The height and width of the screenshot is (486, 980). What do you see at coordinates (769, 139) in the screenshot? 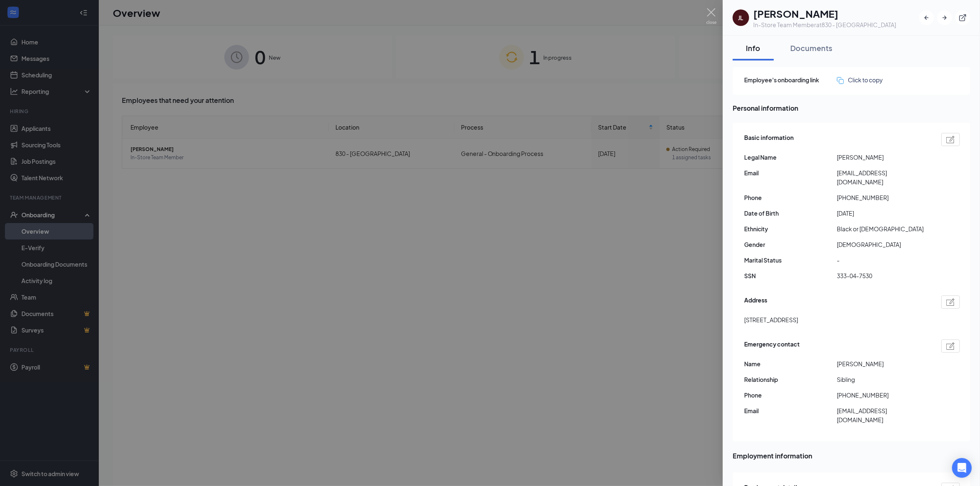
I see `span: Basic information` at bounding box center [769, 139].